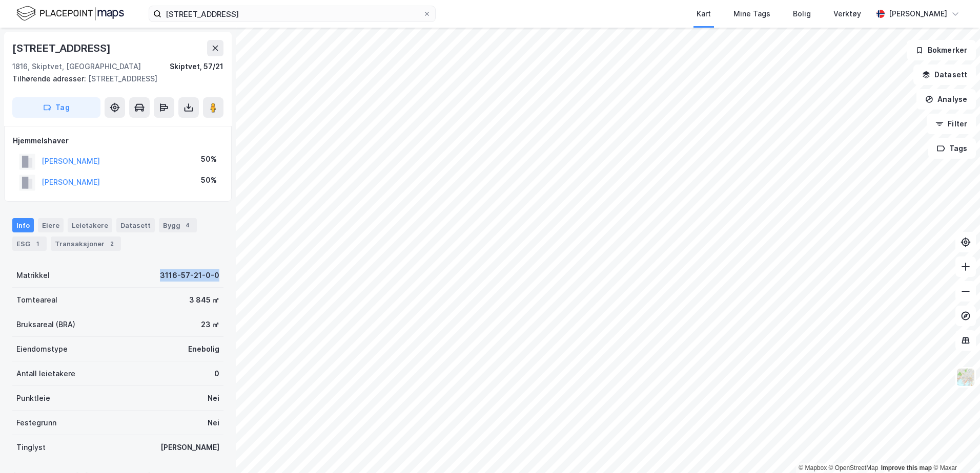 The width and height of the screenshot is (980, 473). Describe the element at coordinates (31, 447) in the screenshot. I see `div: Tinglyst` at that location.